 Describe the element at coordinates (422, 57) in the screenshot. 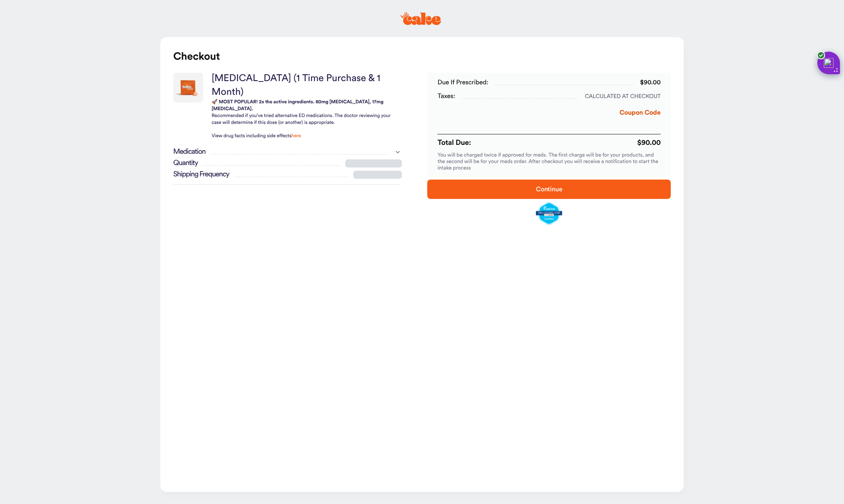

I see `h1: Checkout` at that location.